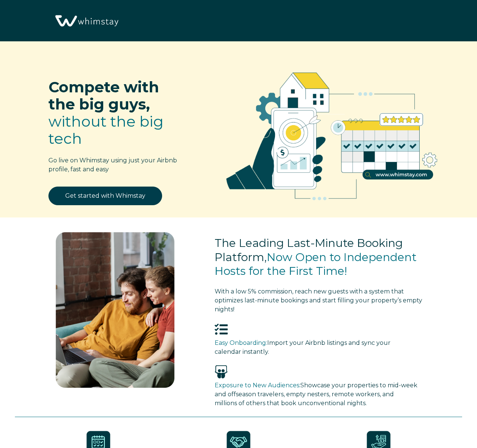  Describe the element at coordinates (315, 264) in the screenshot. I see `span: Now Open to Independent Hosts for the First Time!` at that location.